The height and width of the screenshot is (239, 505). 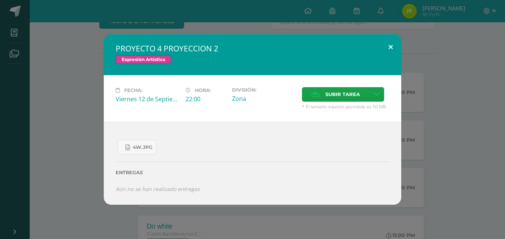 What do you see at coordinates (253, 172) in the screenshot?
I see `label: Entregas` at bounding box center [253, 172].